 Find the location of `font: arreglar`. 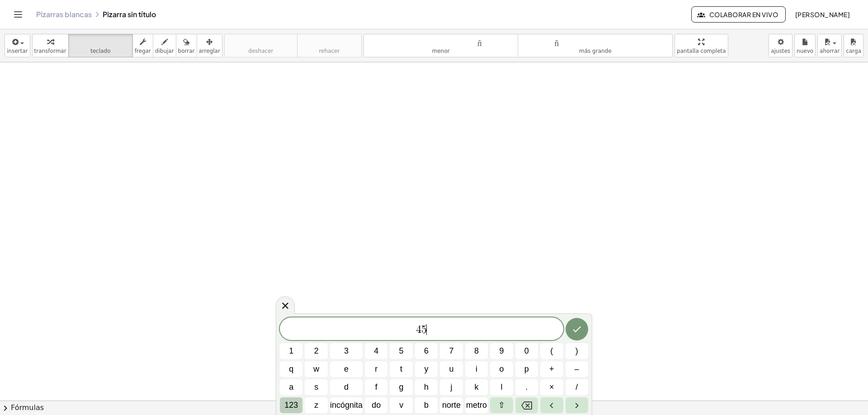

font: arreglar is located at coordinates (209, 51).